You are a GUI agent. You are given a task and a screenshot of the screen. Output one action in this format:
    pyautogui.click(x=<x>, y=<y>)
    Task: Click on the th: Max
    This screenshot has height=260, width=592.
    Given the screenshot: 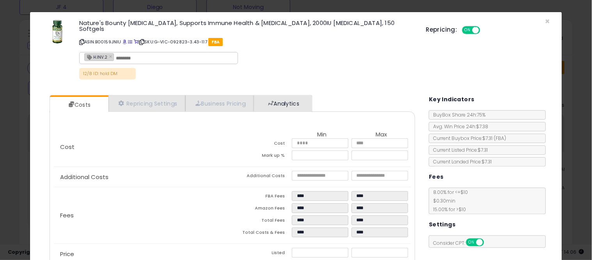 What is the action you would take?
    pyautogui.click(x=381, y=135)
    